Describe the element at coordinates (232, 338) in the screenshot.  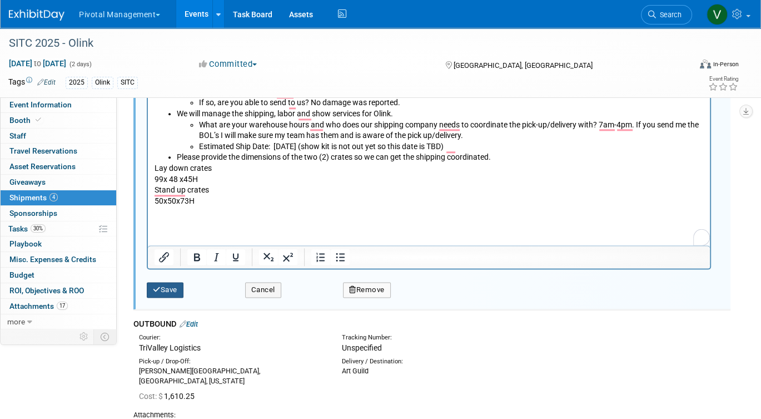
I see `div: Courier:` at that location.